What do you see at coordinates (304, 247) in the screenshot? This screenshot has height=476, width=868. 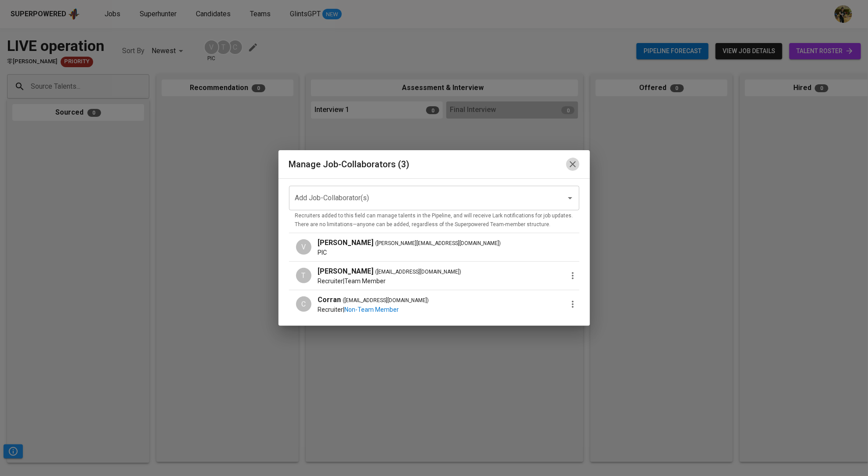 I see `div: V` at bounding box center [304, 247].